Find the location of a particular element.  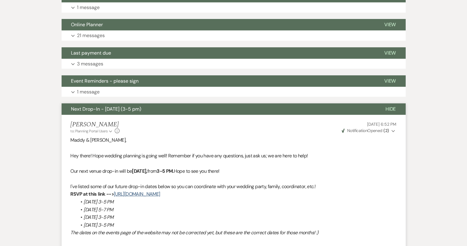

p: 3 messages is located at coordinates (90, 64).